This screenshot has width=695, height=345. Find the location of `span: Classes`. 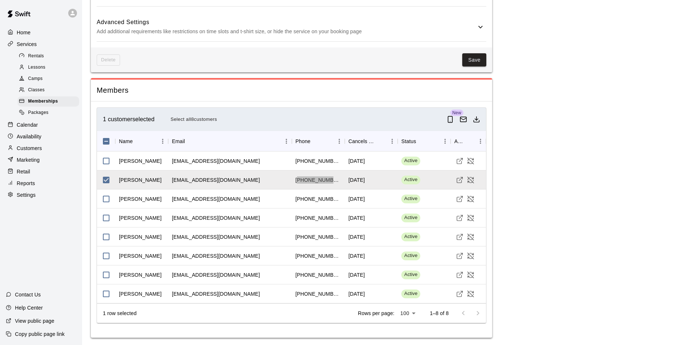

span: Classes is located at coordinates (36, 90).